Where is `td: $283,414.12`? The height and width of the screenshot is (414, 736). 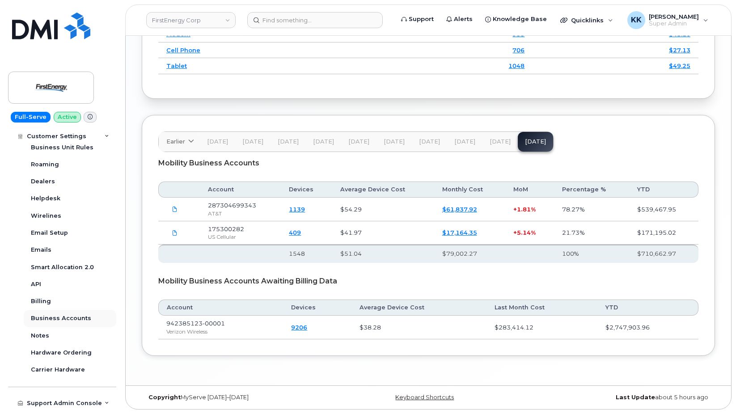 td: $283,414.12 is located at coordinates (542, 327).